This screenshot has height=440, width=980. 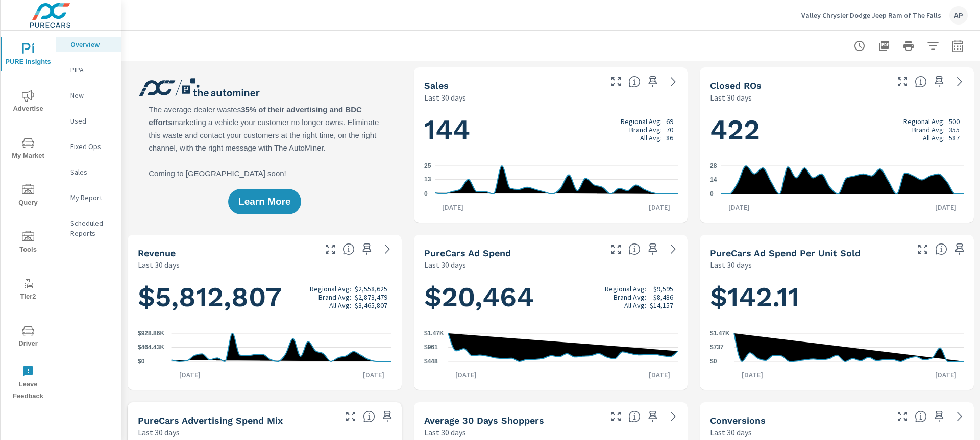 I want to click on span: Number of vehicles sold by the dealership over the selected date range. [Source: This data is sou..., so click(x=634, y=82).